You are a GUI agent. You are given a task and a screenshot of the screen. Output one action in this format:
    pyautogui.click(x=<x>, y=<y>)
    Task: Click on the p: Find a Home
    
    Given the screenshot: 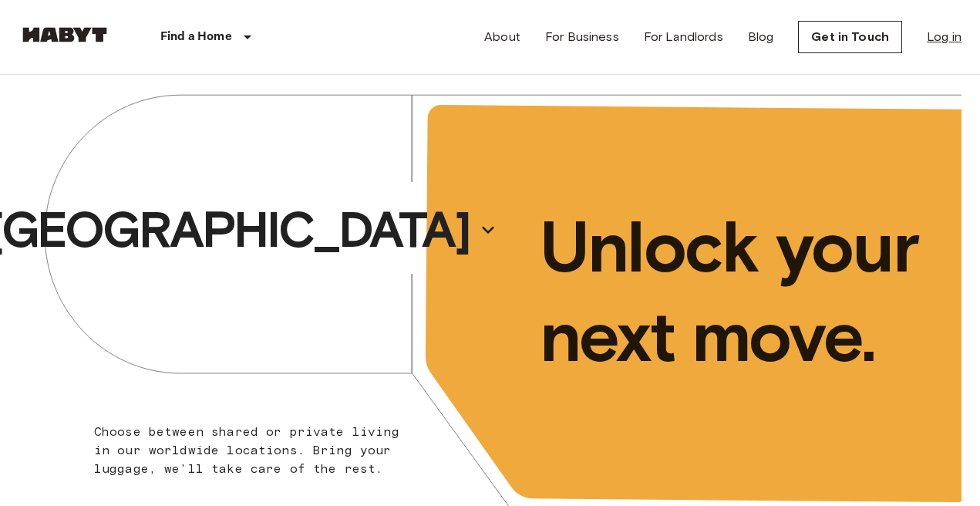 What is the action you would take?
    pyautogui.click(x=196, y=37)
    